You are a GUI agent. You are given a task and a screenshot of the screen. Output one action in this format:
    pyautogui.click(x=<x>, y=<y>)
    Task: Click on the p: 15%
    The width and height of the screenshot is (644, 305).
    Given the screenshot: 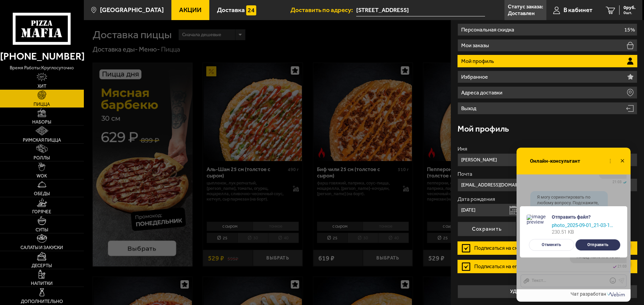 What is the action you would take?
    pyautogui.click(x=630, y=30)
    